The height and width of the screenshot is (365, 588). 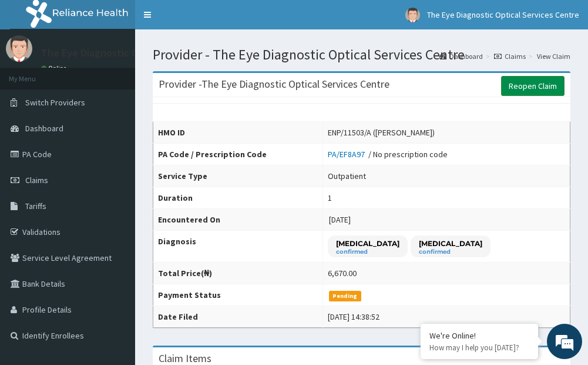 What do you see at coordinates (238, 273) in the screenshot?
I see `th: Total Price(₦)` at bounding box center [238, 273].